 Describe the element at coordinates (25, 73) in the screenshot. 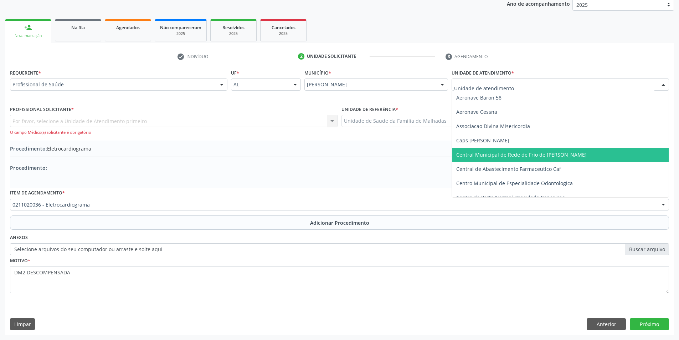

I see `label: Requerente` at that location.